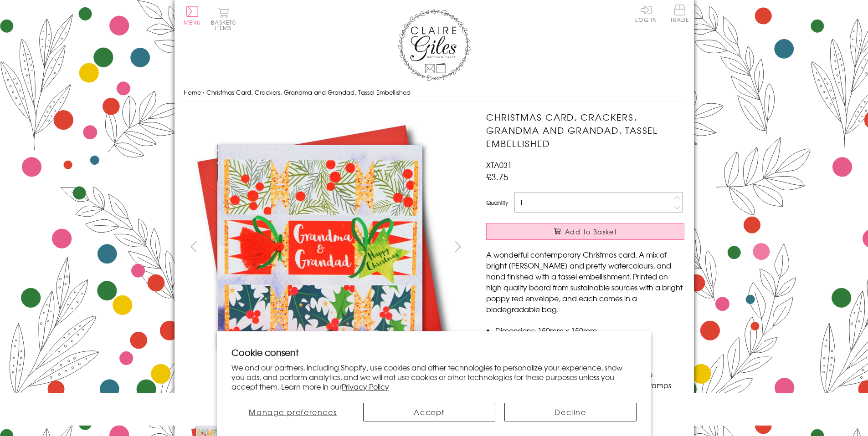 The height and width of the screenshot is (436, 868). I want to click on span: XTA031, so click(499, 165).